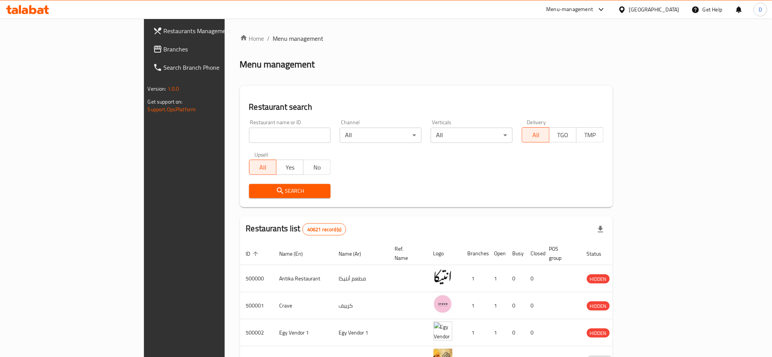 This screenshot has width=772, height=357. What do you see at coordinates (599, 254) in the screenshot?
I see `span: Status` at bounding box center [599, 254].